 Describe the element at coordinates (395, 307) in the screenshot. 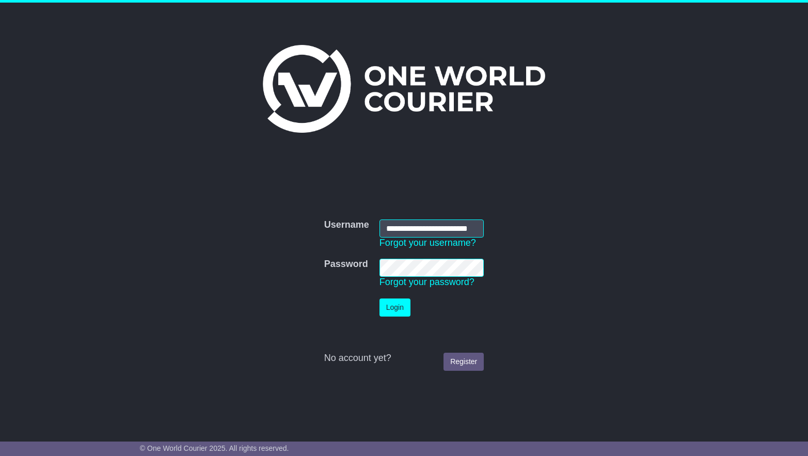

I see `button: Login` at that location.